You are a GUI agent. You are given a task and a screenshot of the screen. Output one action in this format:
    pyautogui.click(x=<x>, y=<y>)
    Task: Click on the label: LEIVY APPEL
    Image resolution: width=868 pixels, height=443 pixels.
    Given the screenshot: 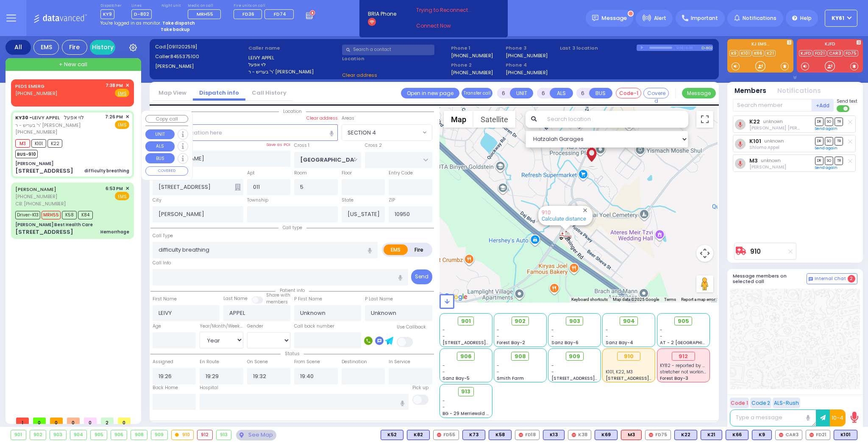 What is the action you would take?
    pyautogui.click(x=294, y=58)
    